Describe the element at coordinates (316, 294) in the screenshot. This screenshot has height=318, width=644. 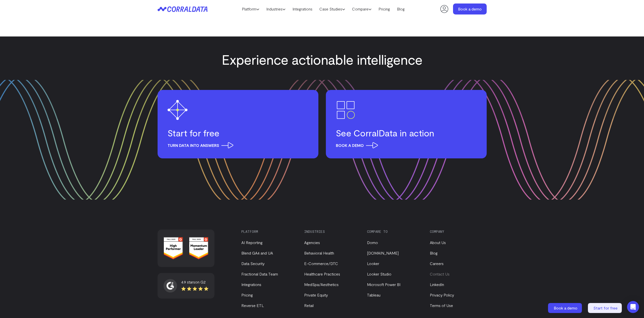
I see `a: Private Equity` at that location.